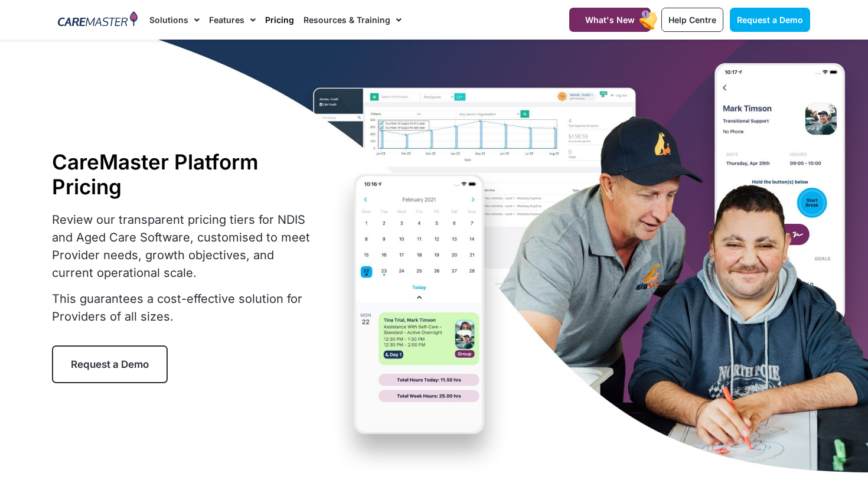  What do you see at coordinates (97, 20) in the screenshot?
I see `img: CareMaster Logo` at bounding box center [97, 20].